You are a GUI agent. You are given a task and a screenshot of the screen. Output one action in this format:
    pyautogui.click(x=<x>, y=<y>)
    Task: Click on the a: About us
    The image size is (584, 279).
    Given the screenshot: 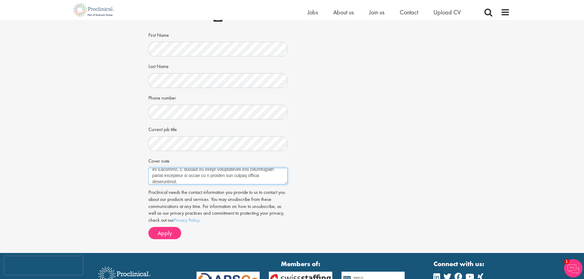 What is the action you would take?
    pyautogui.click(x=343, y=12)
    